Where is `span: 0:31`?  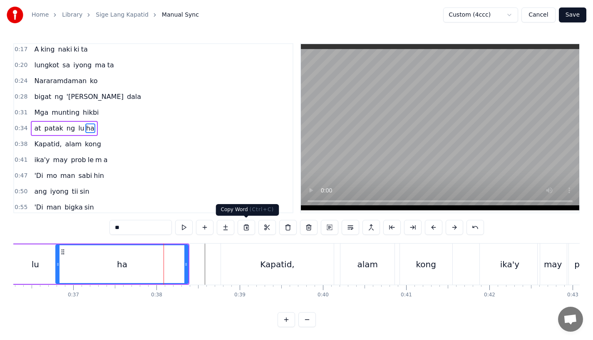 span: 0:31 is located at coordinates (21, 113).